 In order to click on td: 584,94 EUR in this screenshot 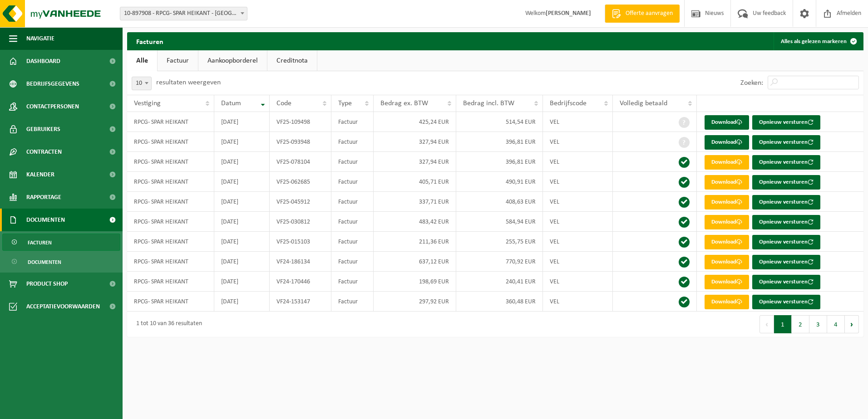, I will do `click(499, 222)`.